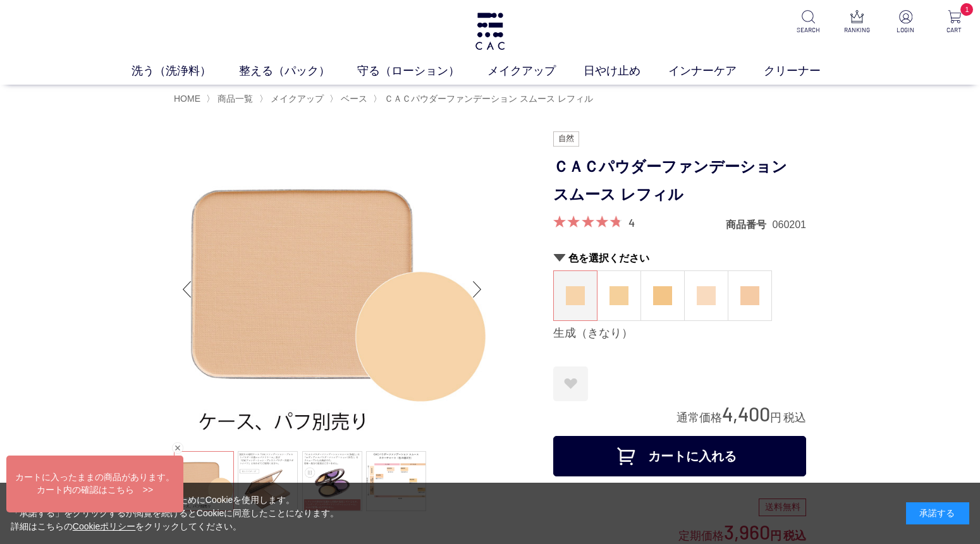 The width and height of the screenshot is (980, 544). Describe the element at coordinates (857, 30) in the screenshot. I see `p: RANKING` at that location.